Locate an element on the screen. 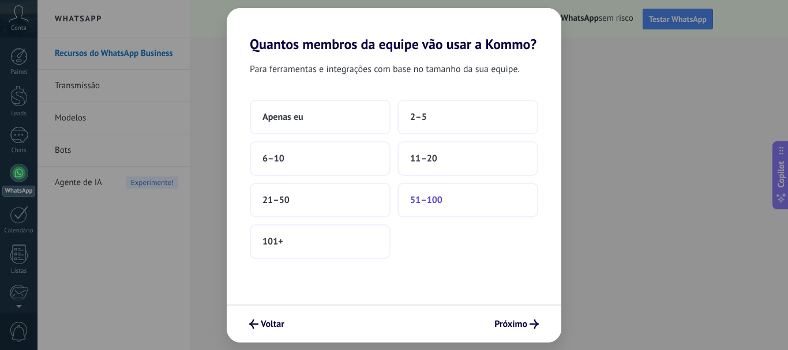  span: Apenas eu is located at coordinates (283, 117).